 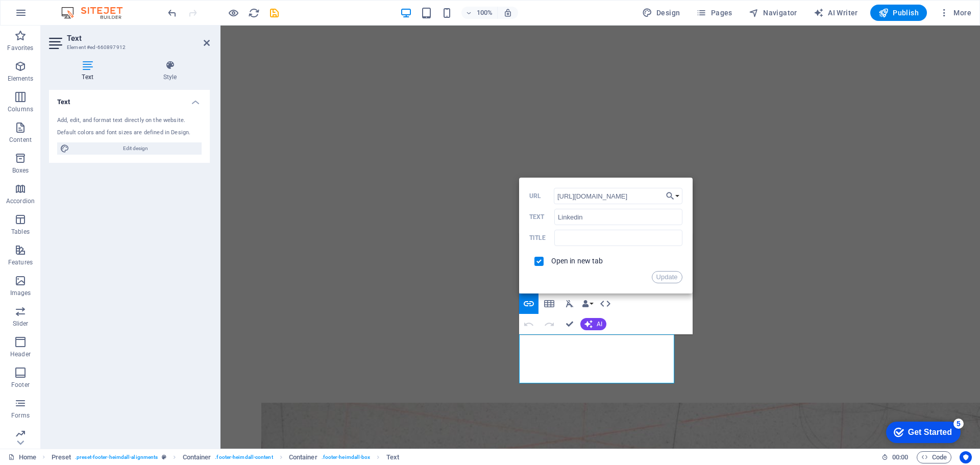 What do you see at coordinates (714, 13) in the screenshot?
I see `span: Pages` at bounding box center [714, 13].